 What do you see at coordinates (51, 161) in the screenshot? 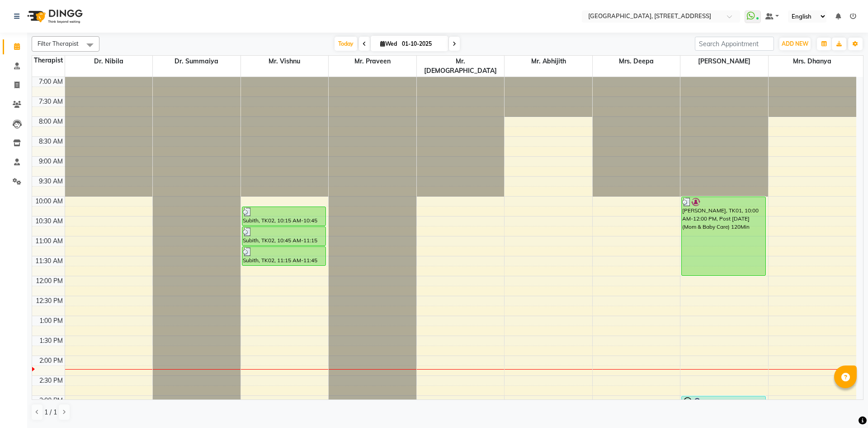
I see `div: 9:00 AM` at bounding box center [51, 161].